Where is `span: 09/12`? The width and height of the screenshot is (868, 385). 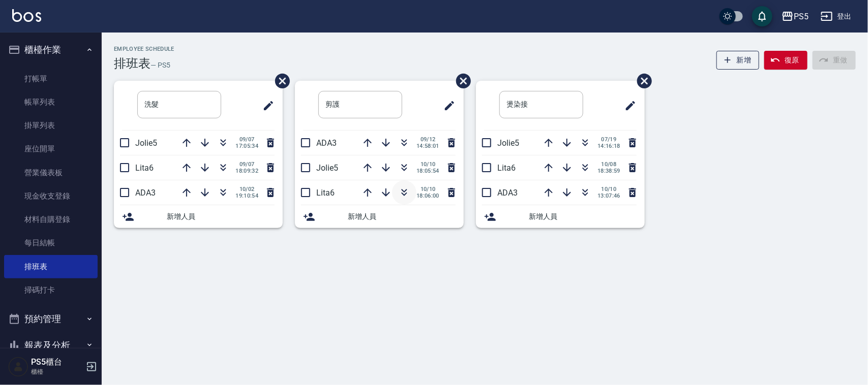 span: 09/12 is located at coordinates (428, 139).